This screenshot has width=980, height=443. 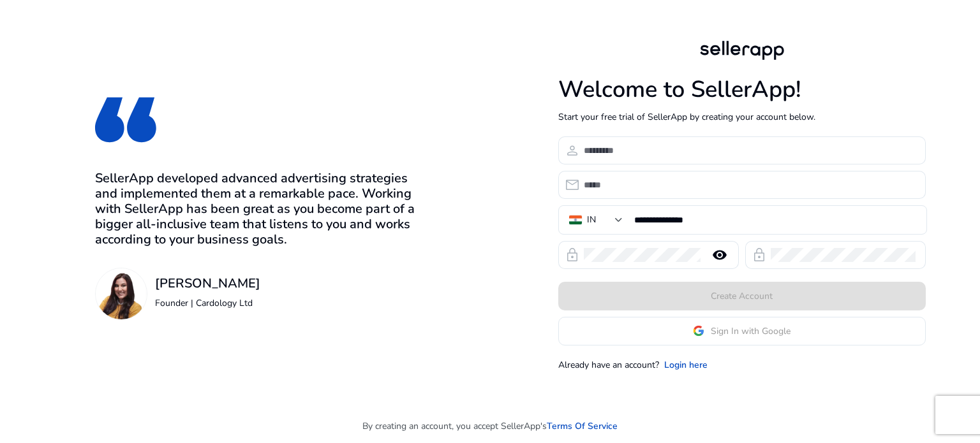 What do you see at coordinates (258, 209) in the screenshot?
I see `h3: SellerApp developed advanced advertising strategies and implemented them at a remarkable pace. Wo...` at bounding box center [258, 209].